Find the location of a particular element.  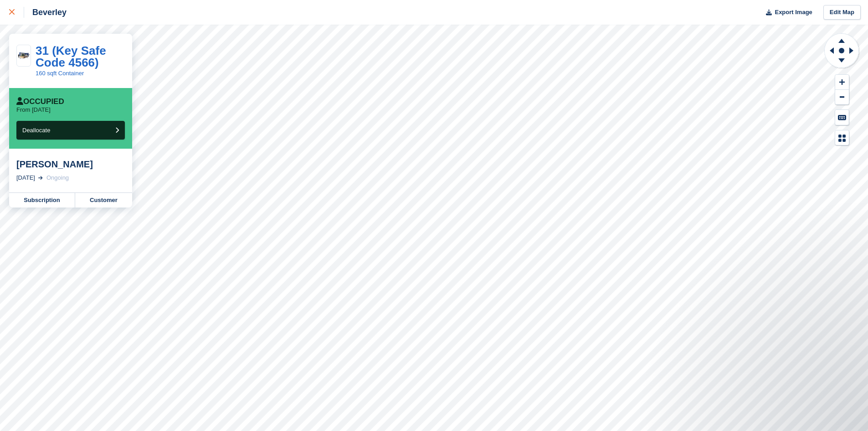

button: Zoom In is located at coordinates (842, 82).